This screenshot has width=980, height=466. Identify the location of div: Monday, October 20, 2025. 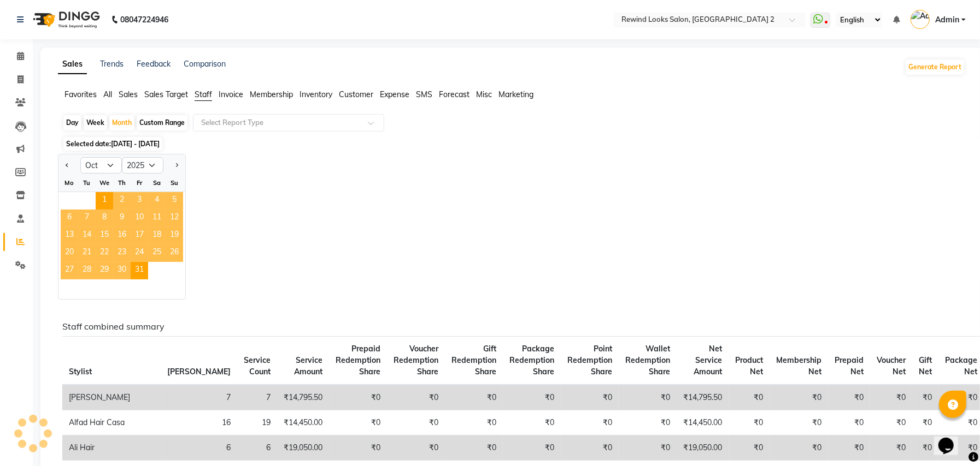
(69, 253).